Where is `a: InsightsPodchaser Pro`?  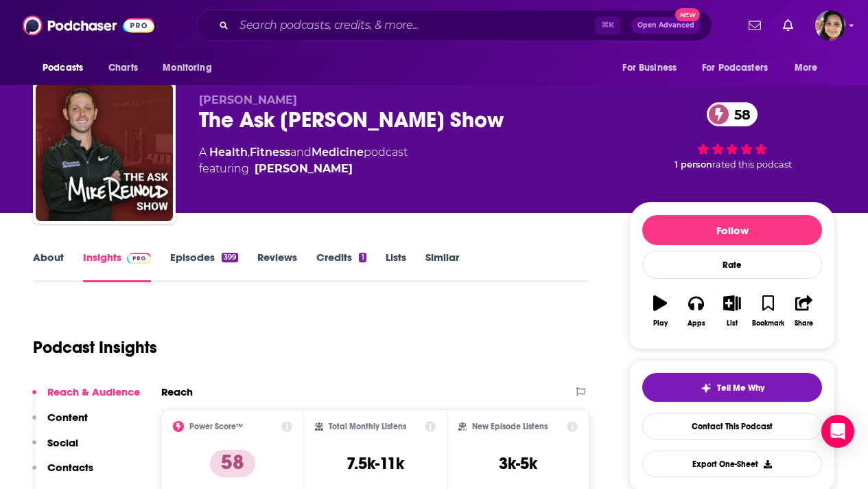
a: InsightsPodchaser Pro is located at coordinates (117, 266).